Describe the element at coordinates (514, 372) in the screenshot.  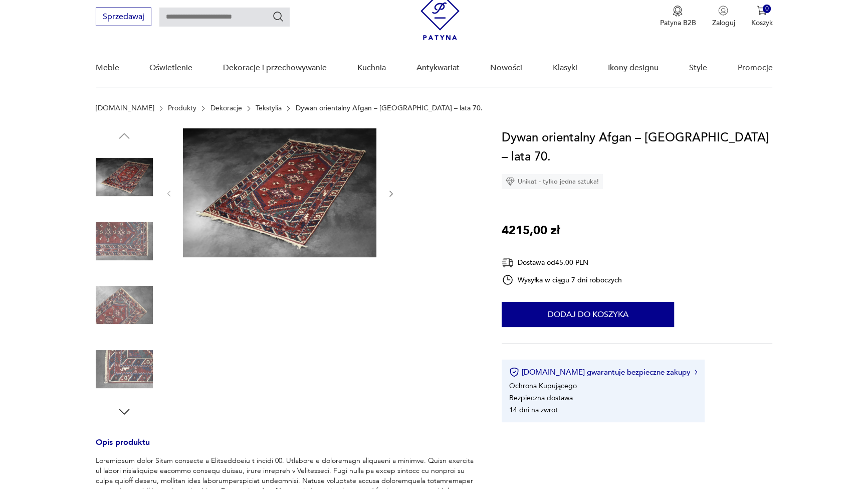
I see `img: Ikona certyfikatu` at that location.